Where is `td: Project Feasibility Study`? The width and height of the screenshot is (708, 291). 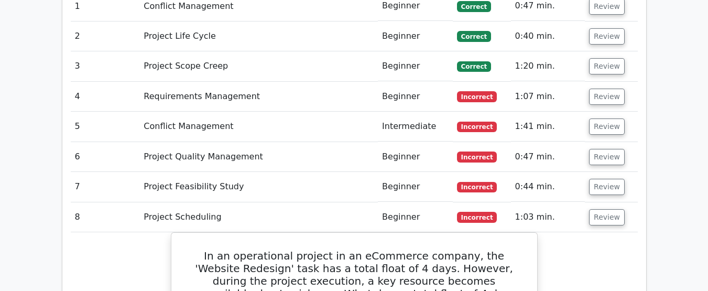
td: Project Feasibility Study is located at coordinates (259, 187).